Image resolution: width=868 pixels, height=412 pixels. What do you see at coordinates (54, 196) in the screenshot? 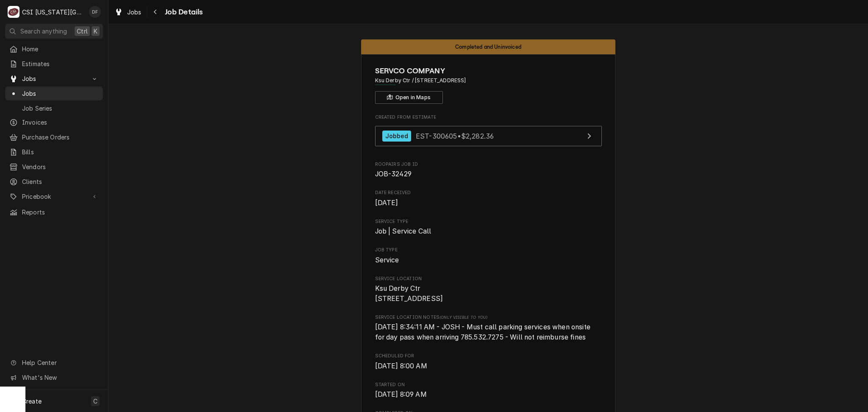
I see `a: Go to Pricebook` at bounding box center [54, 196].